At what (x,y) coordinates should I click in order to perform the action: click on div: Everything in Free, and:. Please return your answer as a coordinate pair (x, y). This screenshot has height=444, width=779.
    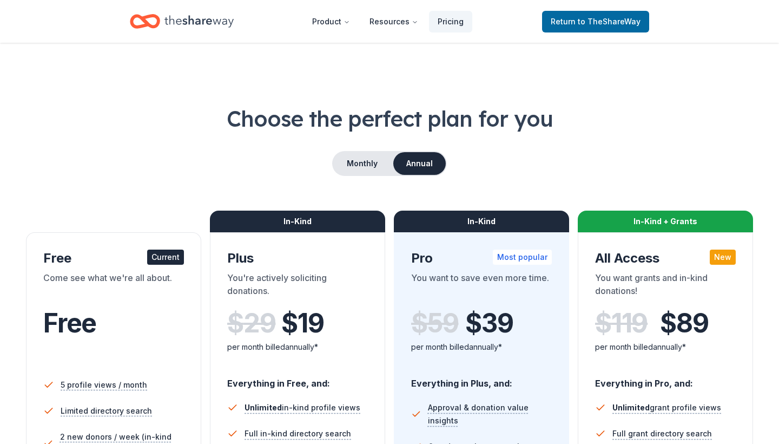
    Looking at the image, I should click on (298, 379).